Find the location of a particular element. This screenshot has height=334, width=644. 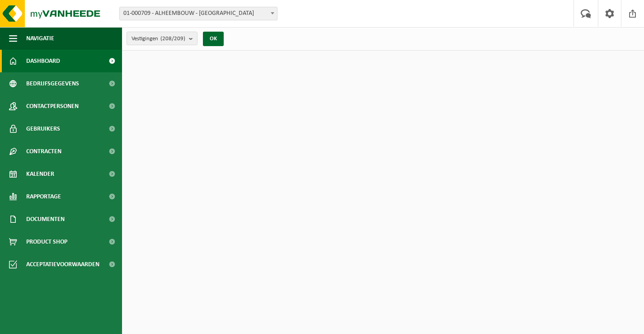

span: 01-000709 - ALHEEMBOUW - OOSTNIEUWKERKE is located at coordinates (199, 13).